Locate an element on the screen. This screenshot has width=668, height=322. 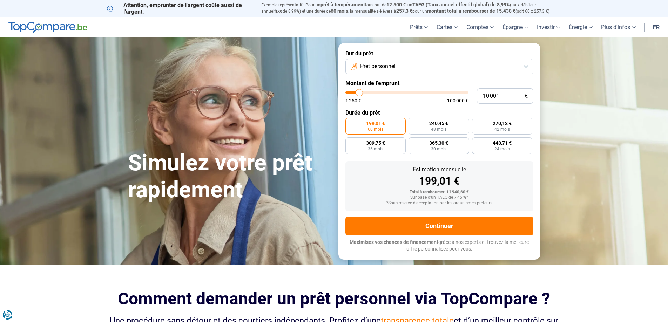
span: prêt à tempérament is located at coordinates (342, 5).